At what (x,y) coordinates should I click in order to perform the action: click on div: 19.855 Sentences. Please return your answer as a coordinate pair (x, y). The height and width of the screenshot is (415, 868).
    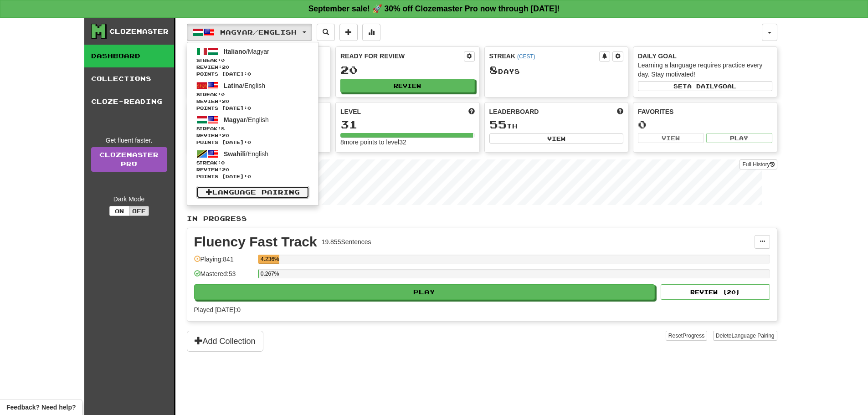
    Looking at the image, I should click on (346, 242).